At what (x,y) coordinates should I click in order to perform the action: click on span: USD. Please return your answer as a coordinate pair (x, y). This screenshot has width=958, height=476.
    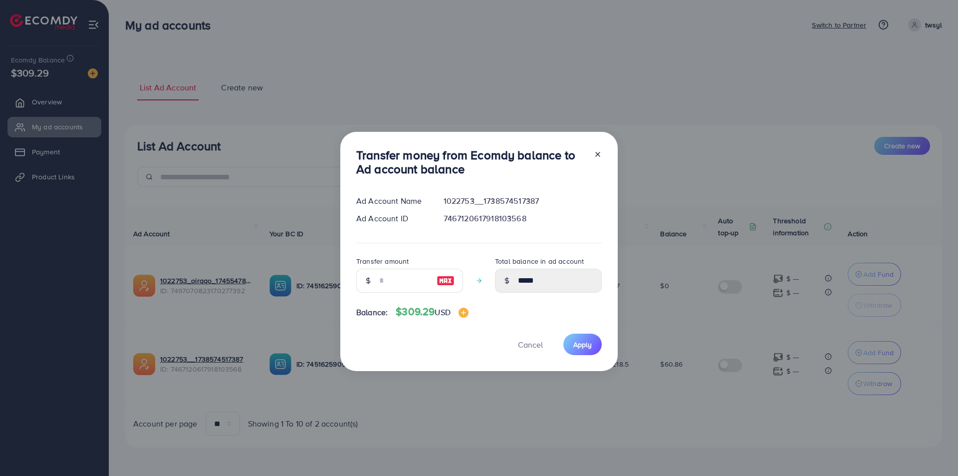
    Looking at the image, I should click on (442, 312).